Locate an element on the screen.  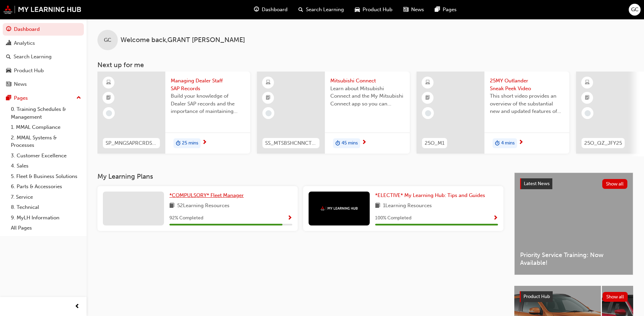
a: pages-iconPages is located at coordinates (446, 10).